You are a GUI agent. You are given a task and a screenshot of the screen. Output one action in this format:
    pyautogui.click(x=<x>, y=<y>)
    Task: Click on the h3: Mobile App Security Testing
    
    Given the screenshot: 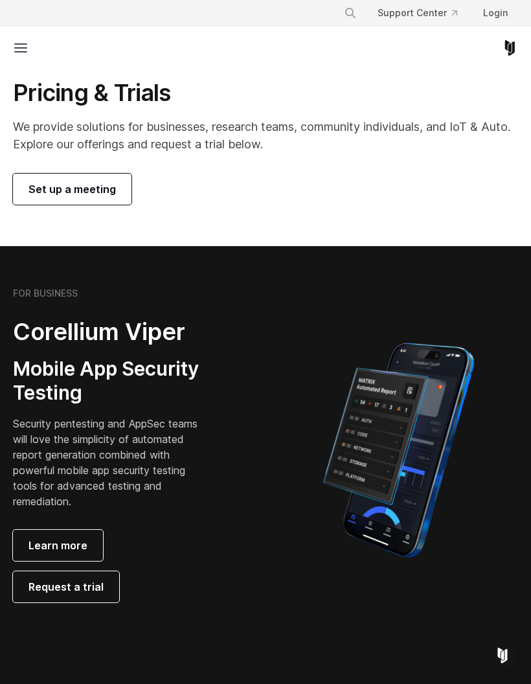 What is the action you would take?
    pyautogui.click(x=108, y=381)
    